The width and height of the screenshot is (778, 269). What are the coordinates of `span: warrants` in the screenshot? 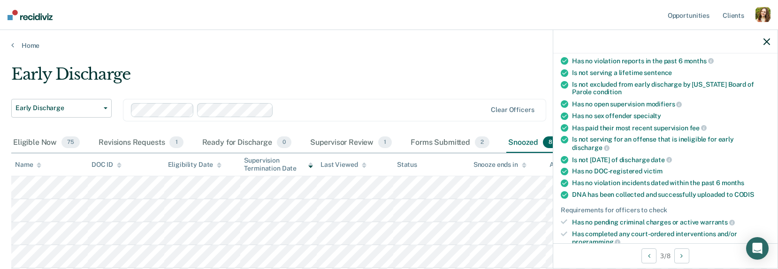 It's located at (718, 222).